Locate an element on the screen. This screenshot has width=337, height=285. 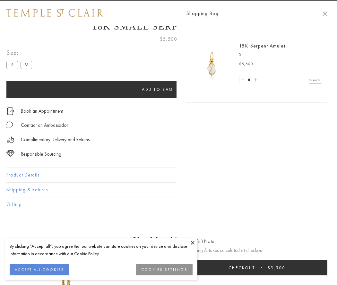
a: Book an Appointment is located at coordinates (42, 111).